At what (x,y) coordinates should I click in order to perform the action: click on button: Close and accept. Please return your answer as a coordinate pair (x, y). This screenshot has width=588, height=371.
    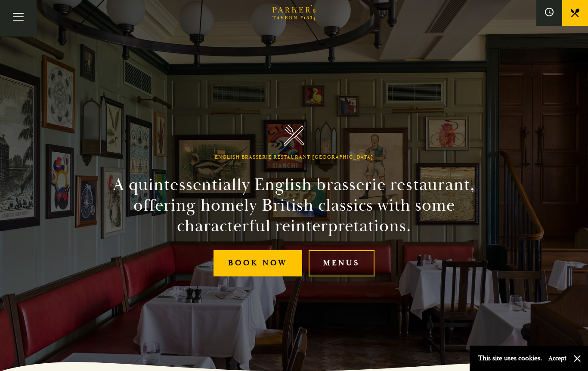
    Looking at the image, I should click on (577, 359).